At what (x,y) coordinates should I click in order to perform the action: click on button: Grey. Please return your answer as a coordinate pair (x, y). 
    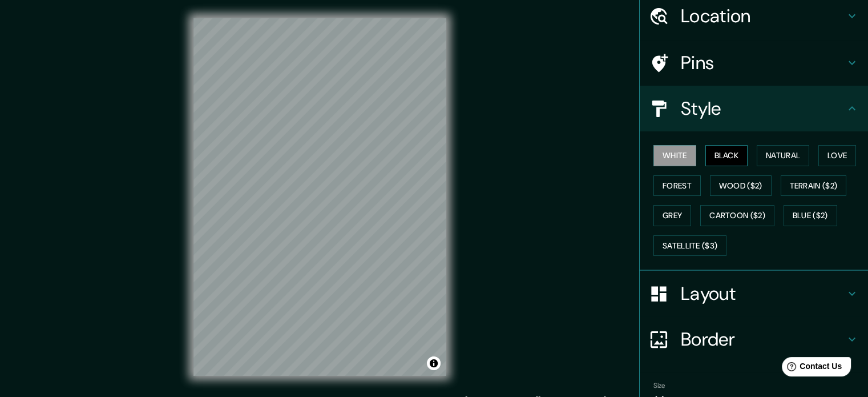
    Looking at the image, I should click on (673, 216).